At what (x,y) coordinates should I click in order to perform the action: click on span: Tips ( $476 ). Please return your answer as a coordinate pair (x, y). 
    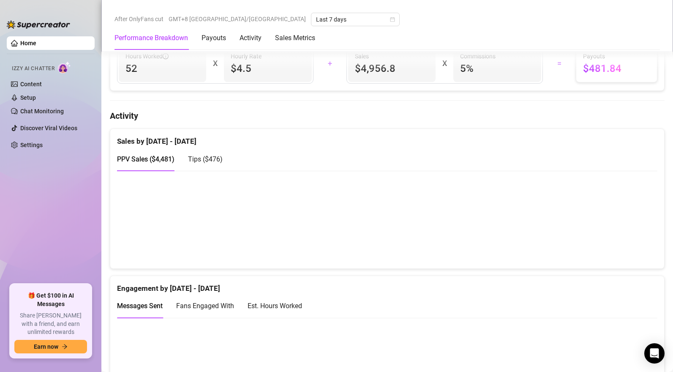
    Looking at the image, I should click on (205, 159).